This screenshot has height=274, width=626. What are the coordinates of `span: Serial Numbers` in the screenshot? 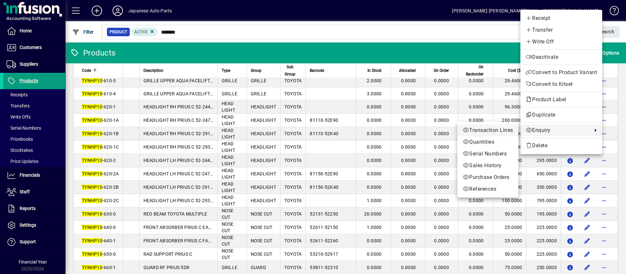 It's located at (488, 154).